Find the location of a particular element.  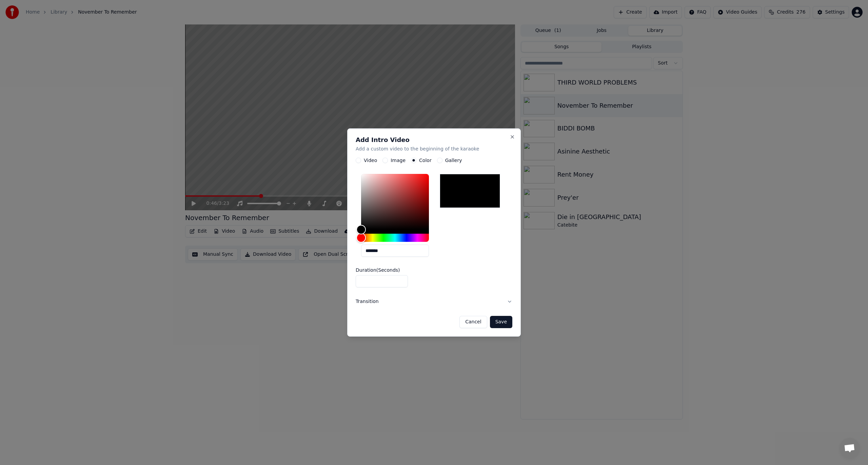

label: Image is located at coordinates (398, 160).